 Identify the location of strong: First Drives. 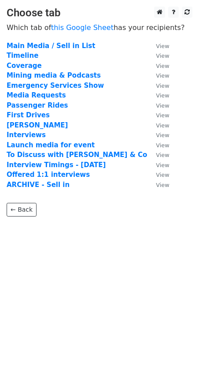
(28, 115).